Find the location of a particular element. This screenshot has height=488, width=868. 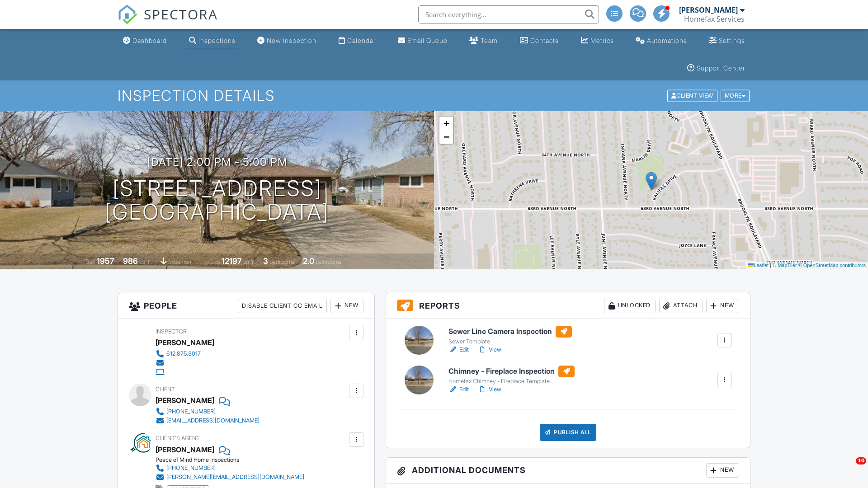

a: Automations (Advanced) is located at coordinates (661, 40).